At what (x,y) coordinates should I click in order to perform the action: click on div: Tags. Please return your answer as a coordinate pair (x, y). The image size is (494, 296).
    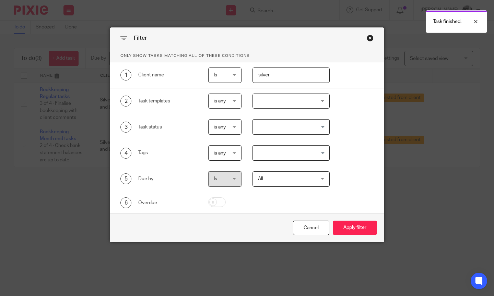
    Looking at the image, I should click on (168, 153).